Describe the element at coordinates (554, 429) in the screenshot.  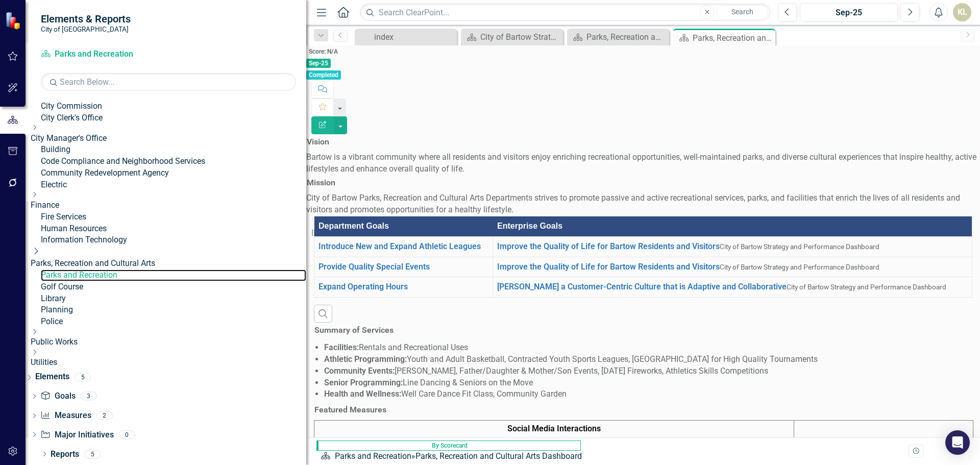
I see `strong: Social Media Interactions` at that location.